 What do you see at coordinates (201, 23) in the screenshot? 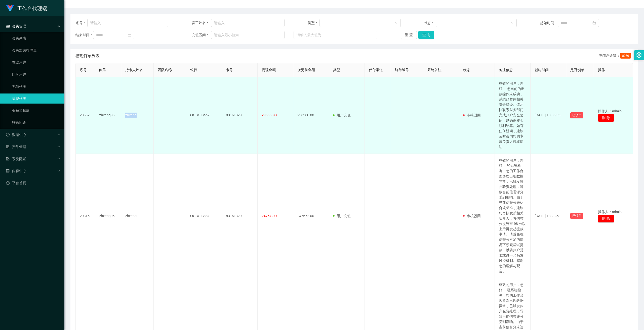
I see `span: 员工姓名：` at bounding box center [201, 23].